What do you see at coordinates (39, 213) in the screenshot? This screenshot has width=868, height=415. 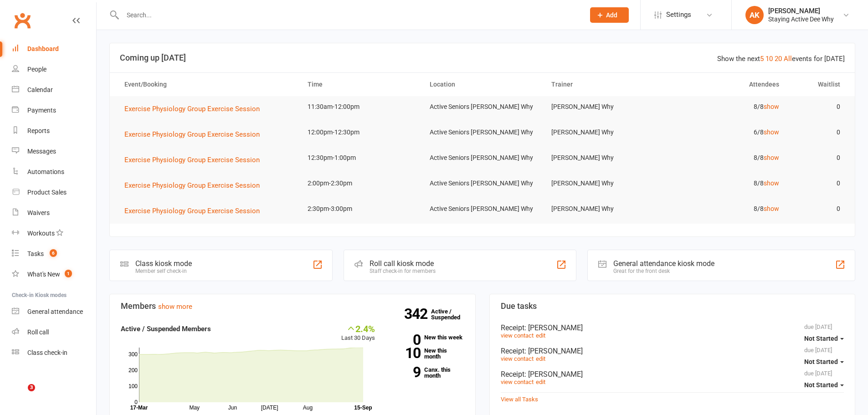 I see `div: Waivers` at bounding box center [39, 213].